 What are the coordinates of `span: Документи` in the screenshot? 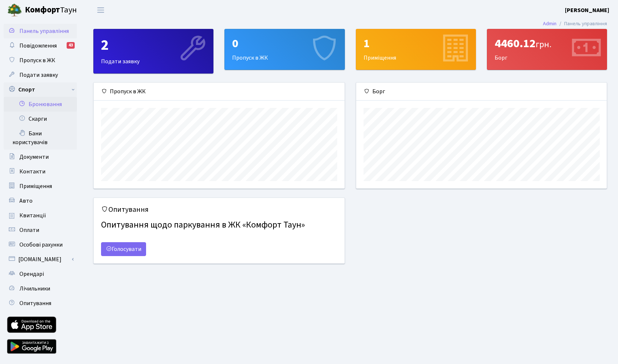 It's located at (34, 157).